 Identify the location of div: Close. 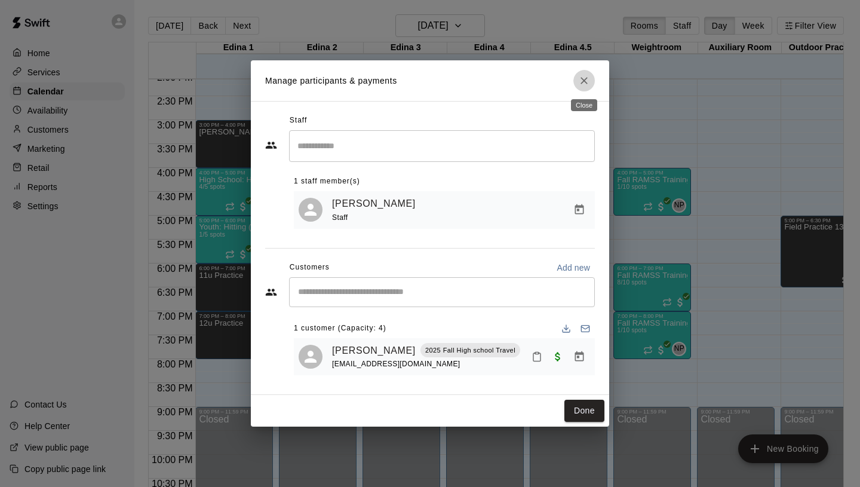
(584, 105).